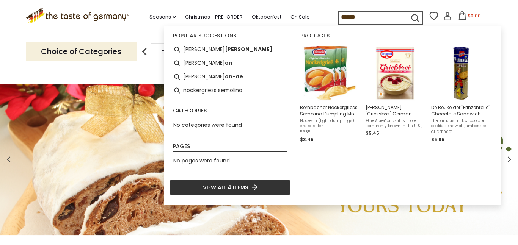 Image resolution: width=518 pixels, height=245 pixels. I want to click on span: $5.45, so click(372, 133).